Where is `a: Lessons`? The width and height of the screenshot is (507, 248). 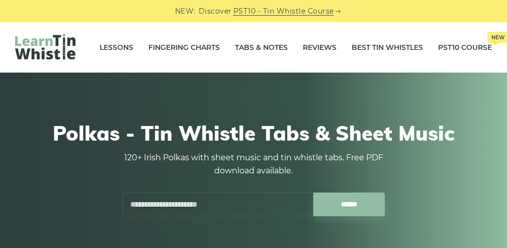
a: Lessons is located at coordinates (116, 47).